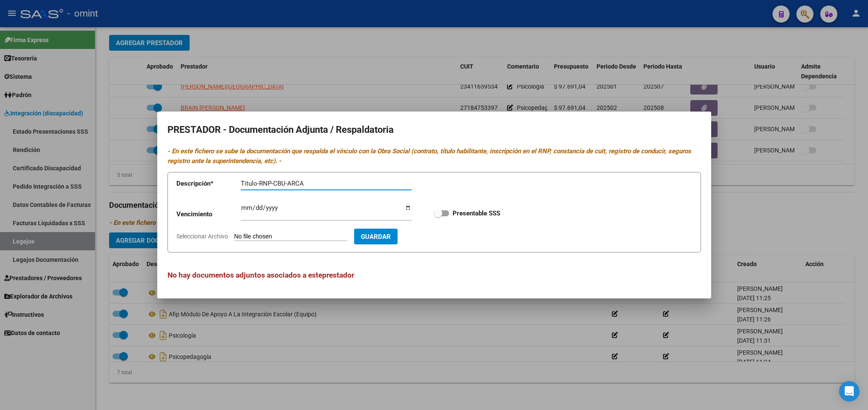 The image size is (868, 410). What do you see at coordinates (202, 236) in the screenshot?
I see `span: Seleccionar Archivo` at bounding box center [202, 236].